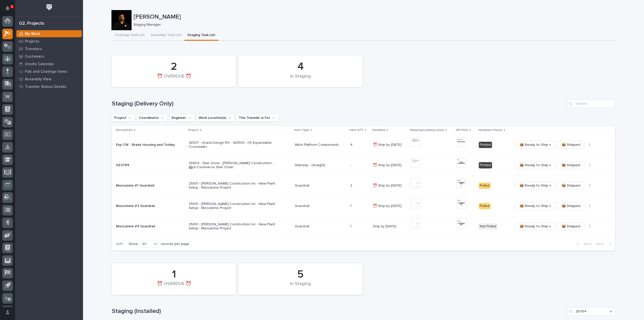 The image size is (644, 320). Describe the element at coordinates (8, 8) in the screenshot. I see `button: Notifications` at that location.